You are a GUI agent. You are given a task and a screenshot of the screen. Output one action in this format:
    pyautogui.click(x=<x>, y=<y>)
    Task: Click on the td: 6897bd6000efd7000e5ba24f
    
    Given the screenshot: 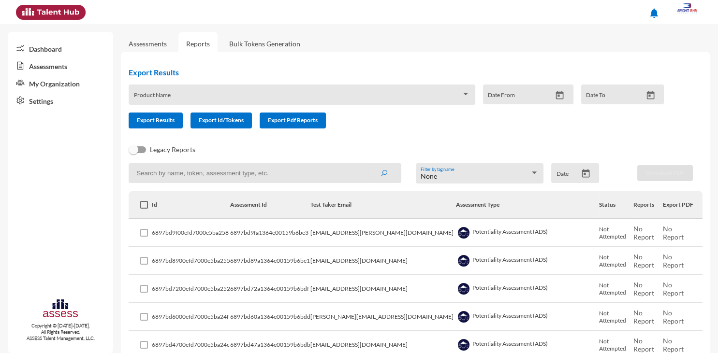 What is the action you would take?
    pyautogui.click(x=191, y=318)
    